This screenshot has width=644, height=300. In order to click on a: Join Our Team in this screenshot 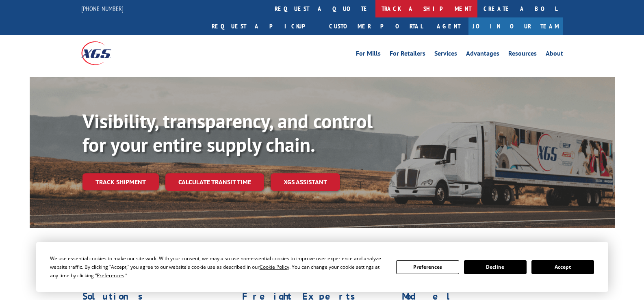, I will do `click(516, 26)`.